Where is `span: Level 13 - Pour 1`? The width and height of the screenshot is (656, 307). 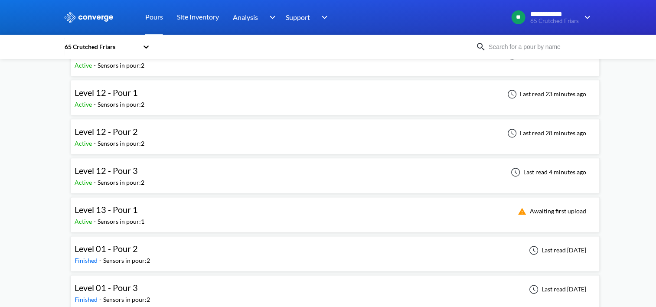
span: Level 13 - Pour 1 is located at coordinates (106, 209).